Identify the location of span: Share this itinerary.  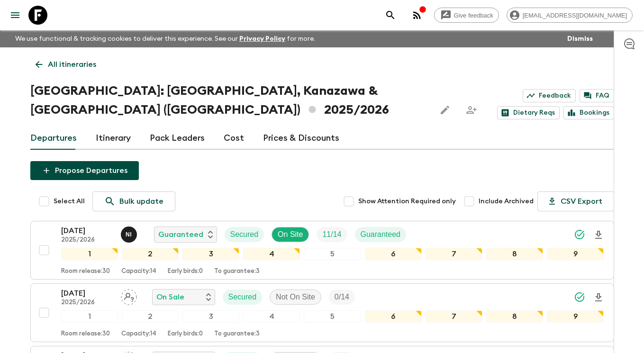
(471, 110).